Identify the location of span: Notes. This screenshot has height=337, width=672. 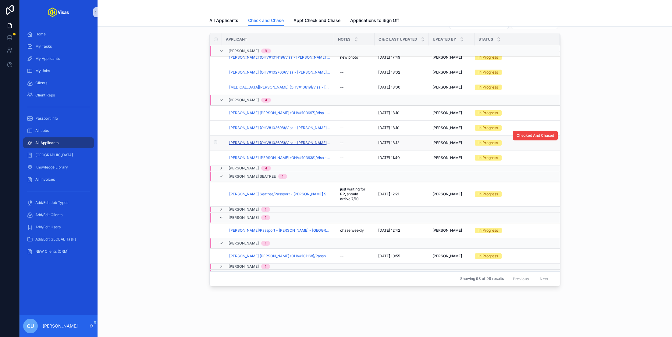
(344, 39).